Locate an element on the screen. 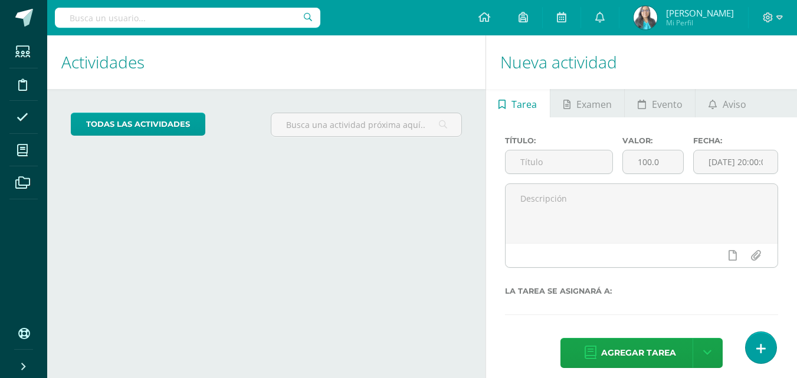  h1: Actividades is located at coordinates (266, 62).